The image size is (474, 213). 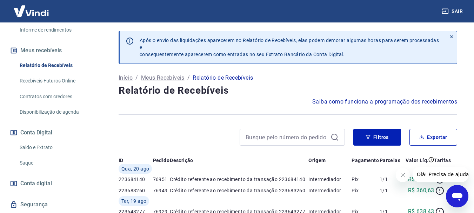 I want to click on p: Relatório de Recebíveis, so click(x=223, y=78).